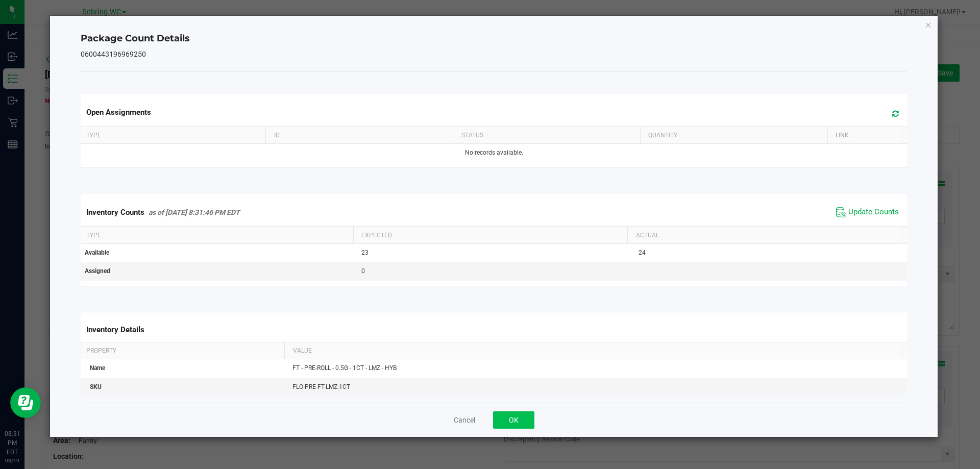 The width and height of the screenshot is (980, 469). What do you see at coordinates (365, 252) in the screenshot?
I see `span: 23` at bounding box center [365, 252].